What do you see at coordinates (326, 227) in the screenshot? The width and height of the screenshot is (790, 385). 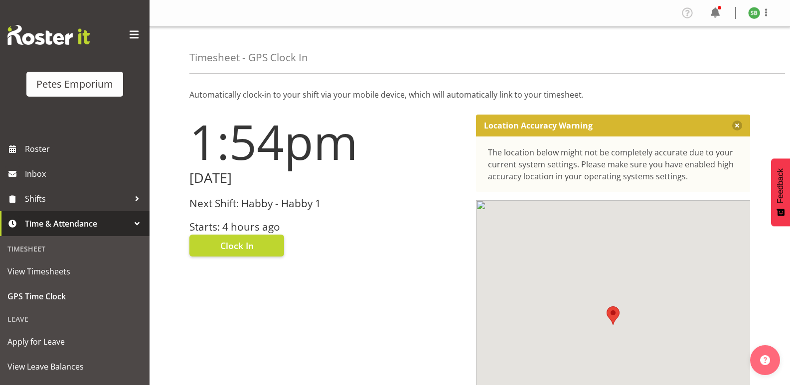 I see `h3: Starts: 4 hours ago` at bounding box center [326, 227].